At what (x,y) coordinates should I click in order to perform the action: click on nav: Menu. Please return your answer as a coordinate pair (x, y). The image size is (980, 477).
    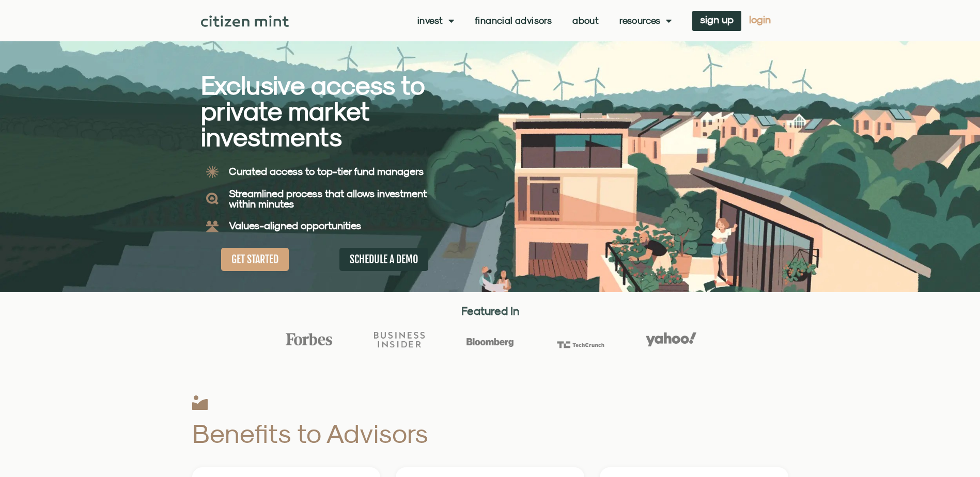
    Looking at the image, I should click on (545, 21).